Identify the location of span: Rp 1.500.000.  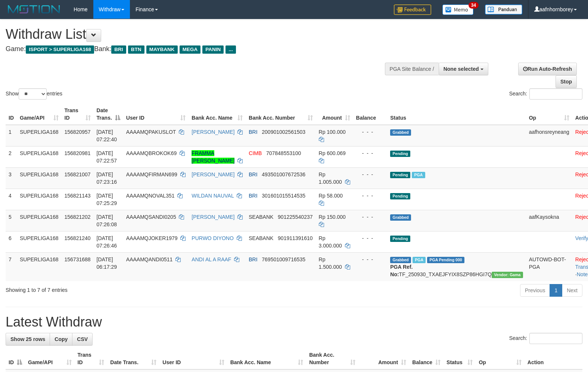
(330, 263).